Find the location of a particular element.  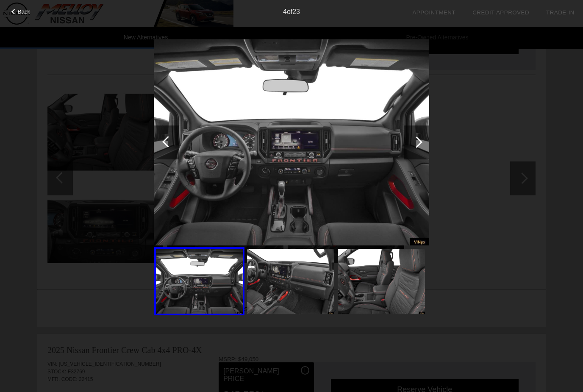

img: 5.jpg is located at coordinates (290, 281).